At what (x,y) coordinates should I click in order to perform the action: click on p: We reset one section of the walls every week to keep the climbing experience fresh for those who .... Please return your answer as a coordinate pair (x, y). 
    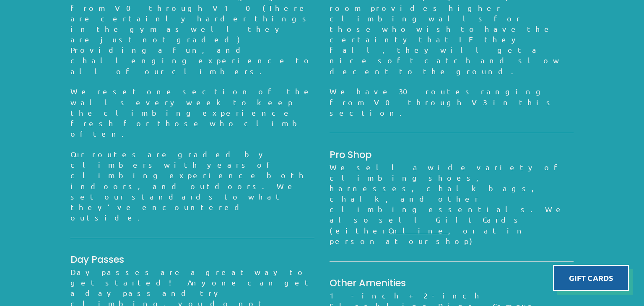
    Looking at the image, I should click on (193, 112).